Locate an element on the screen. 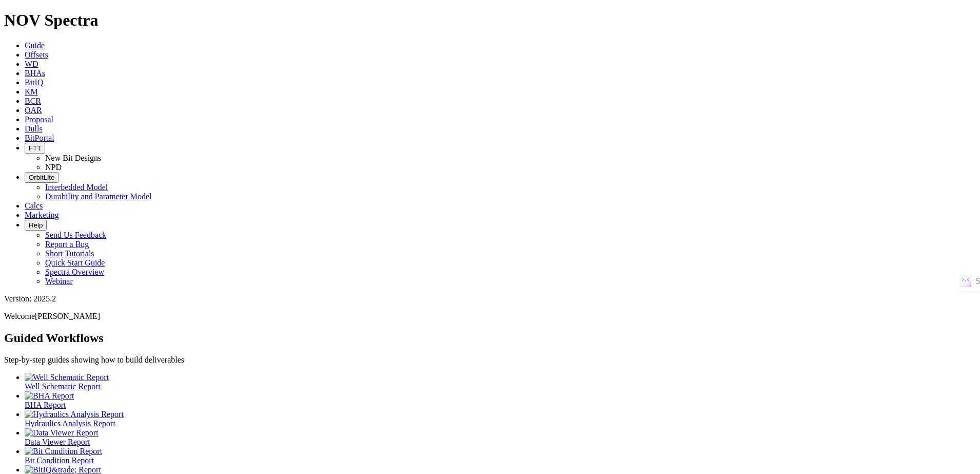 This screenshot has width=980, height=474. img: Data Viewer Report is located at coordinates (62, 432).